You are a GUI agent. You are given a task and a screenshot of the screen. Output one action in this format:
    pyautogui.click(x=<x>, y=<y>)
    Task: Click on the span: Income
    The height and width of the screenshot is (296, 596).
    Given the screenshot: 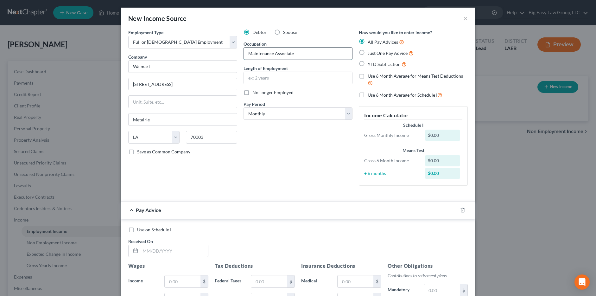 What is the action you would take?
    pyautogui.click(x=136, y=280)
    